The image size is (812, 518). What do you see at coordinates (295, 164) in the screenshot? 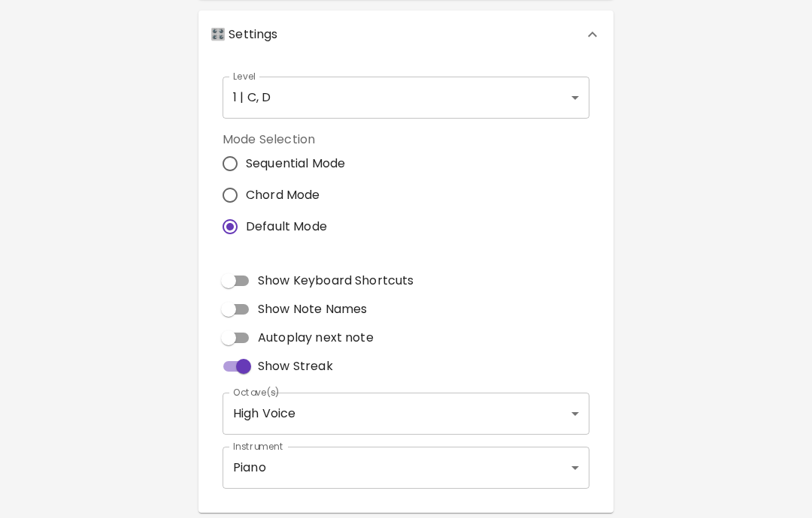
I see `span: Sequential Mode` at bounding box center [295, 164].